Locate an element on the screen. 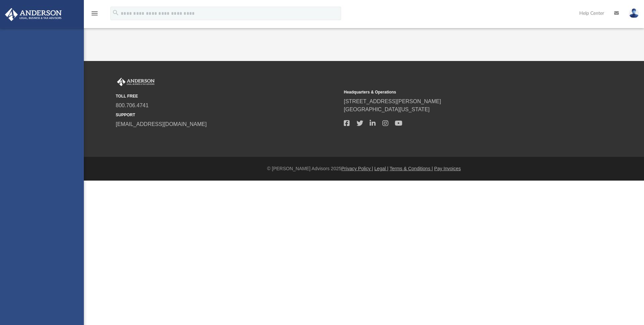 This screenshot has width=644, height=325. small: TOLL FREE is located at coordinates (227, 96).